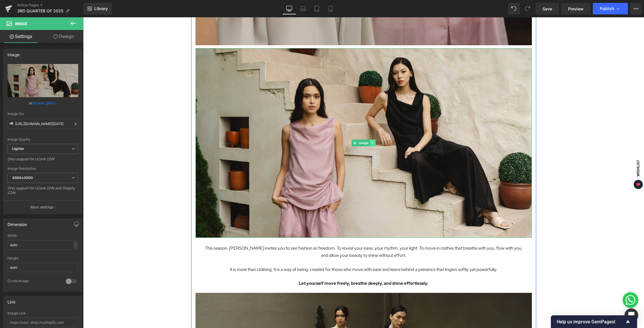  Describe the element at coordinates (631, 315) in the screenshot. I see `div: Open Intercom Messenger` at that location.